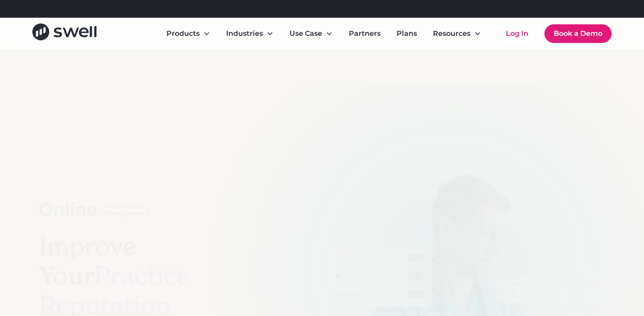  What do you see at coordinates (578, 34) in the screenshot?
I see `a: Book a Demo` at bounding box center [578, 34].